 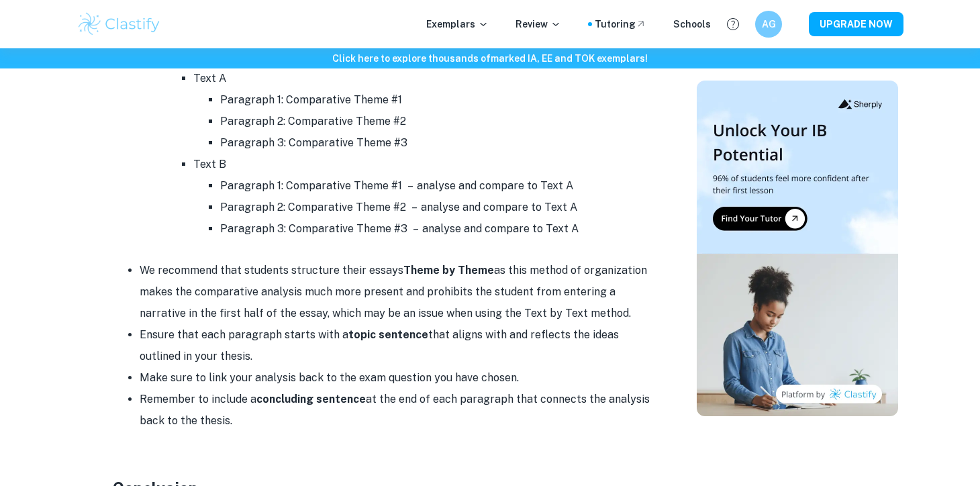 What do you see at coordinates (798, 249) in the screenshot?
I see `img: Thumbnail` at bounding box center [798, 249].